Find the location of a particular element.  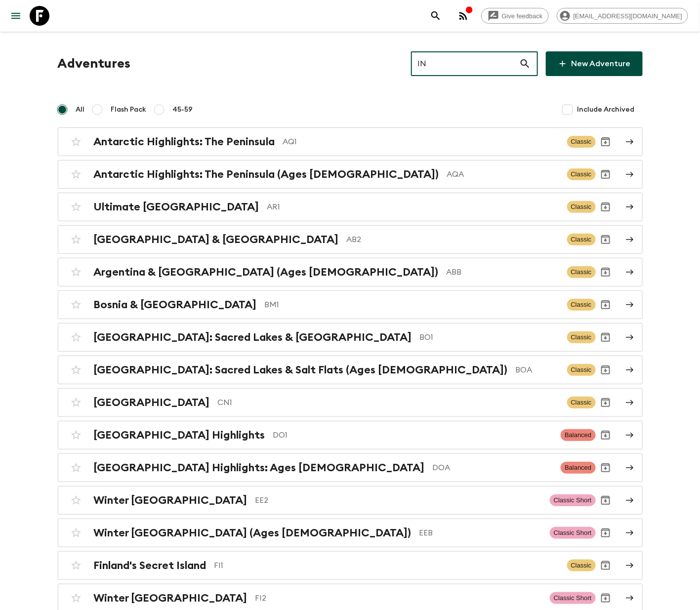

span: Include Archived is located at coordinates (606, 110).